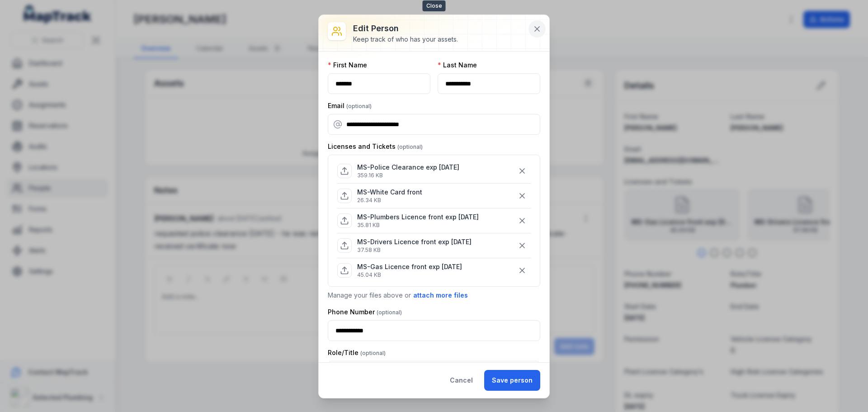  I want to click on label: Last Name, so click(457, 65).